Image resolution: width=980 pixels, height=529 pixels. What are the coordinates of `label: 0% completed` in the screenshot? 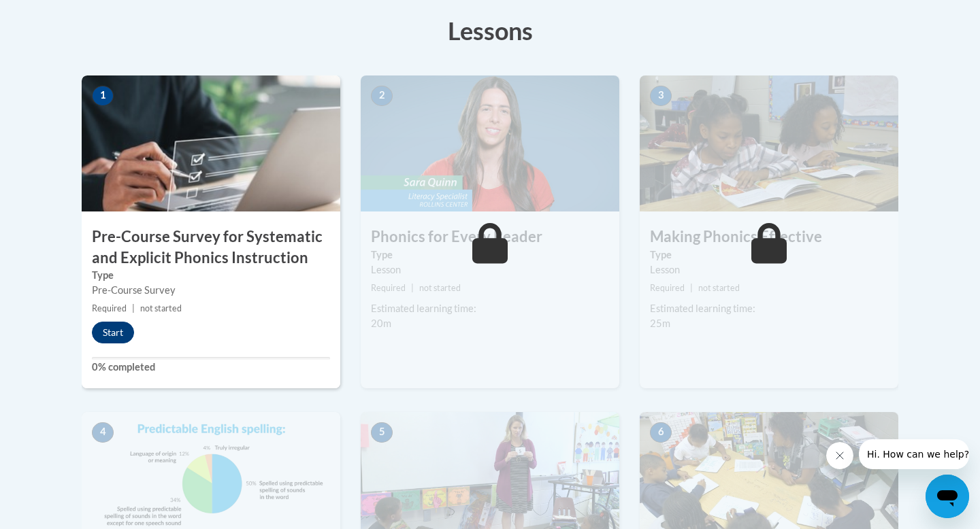 It's located at (211, 367).